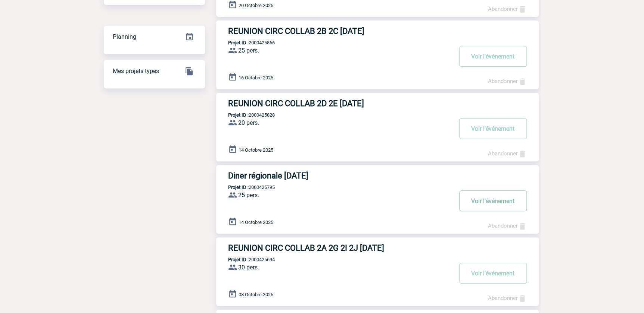 The image size is (644, 313). Describe the element at coordinates (124, 37) in the screenshot. I see `span: Planning` at that location.